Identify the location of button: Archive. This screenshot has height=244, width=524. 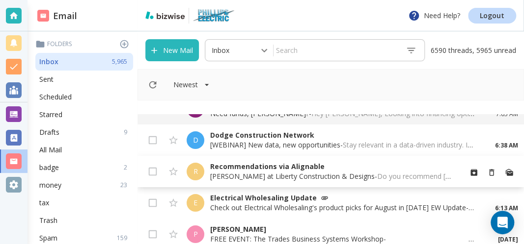
(474, 173).